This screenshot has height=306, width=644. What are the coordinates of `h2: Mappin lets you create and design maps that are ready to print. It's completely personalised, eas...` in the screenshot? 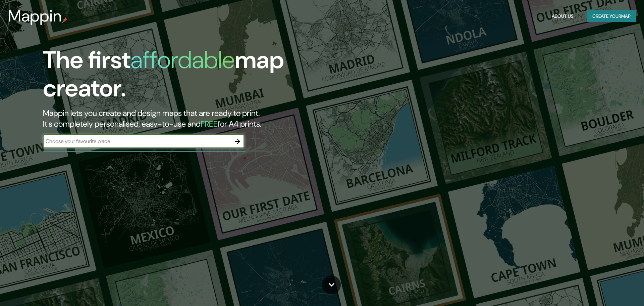 It's located at (204, 119).